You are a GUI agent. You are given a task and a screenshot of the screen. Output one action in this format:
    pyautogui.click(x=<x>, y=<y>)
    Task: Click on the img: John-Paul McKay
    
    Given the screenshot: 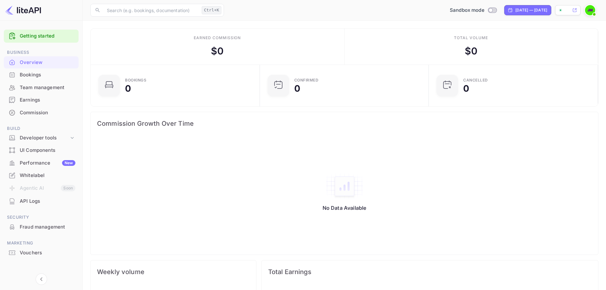 What is the action you would take?
    pyautogui.click(x=590, y=10)
    